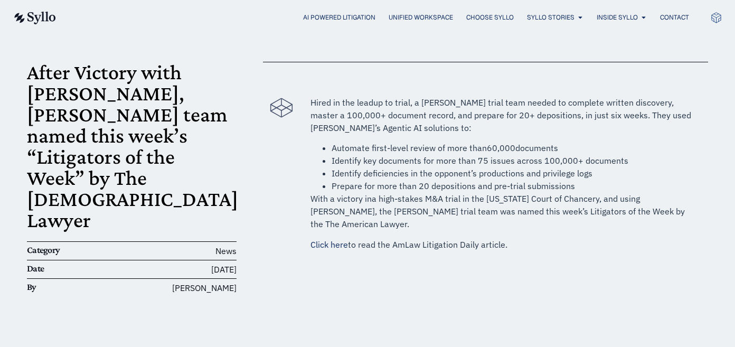  I want to click on h6: Category, so click(62, 250).